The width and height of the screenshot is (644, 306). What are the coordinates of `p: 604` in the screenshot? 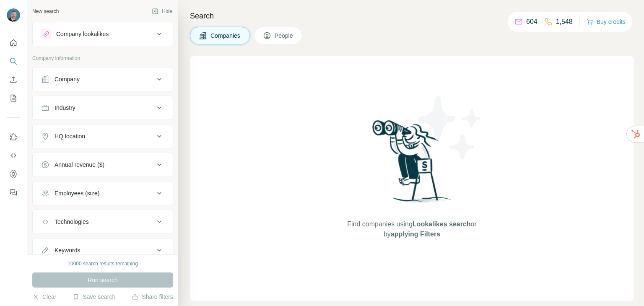 It's located at (531, 22).